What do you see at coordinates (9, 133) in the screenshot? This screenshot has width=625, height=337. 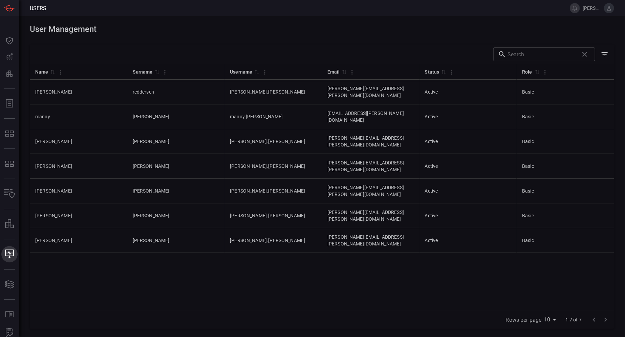 I see `button: MITRE - Exposures` at bounding box center [9, 133].